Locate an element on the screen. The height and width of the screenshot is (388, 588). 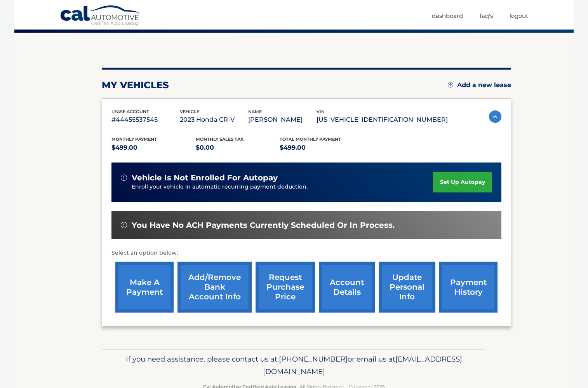
a: FAQ's is located at coordinates (486, 15).